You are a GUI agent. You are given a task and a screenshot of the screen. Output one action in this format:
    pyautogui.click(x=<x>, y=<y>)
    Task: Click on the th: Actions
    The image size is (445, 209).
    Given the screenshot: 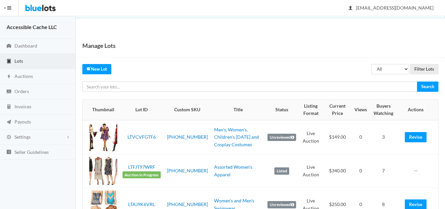 What is the action you would take?
    pyautogui.click(x=418, y=110)
    